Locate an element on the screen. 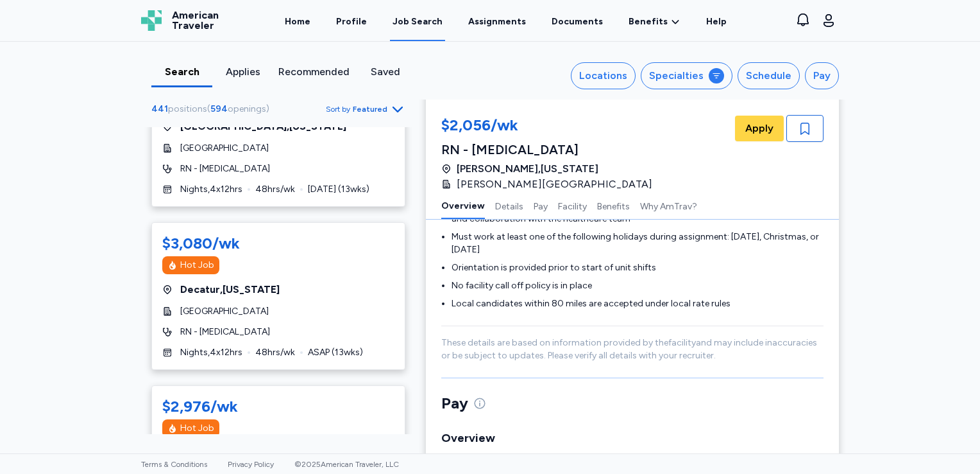 The image size is (980, 474). div: $2,976/wk is located at coordinates (200, 406).